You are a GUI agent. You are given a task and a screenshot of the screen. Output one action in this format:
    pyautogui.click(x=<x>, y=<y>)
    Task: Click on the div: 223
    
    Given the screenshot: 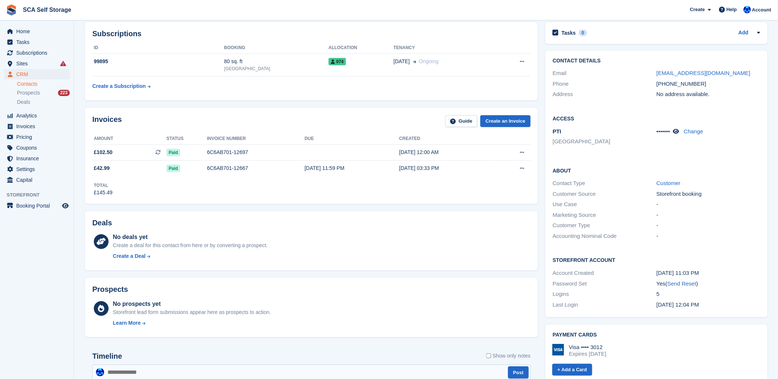 What is the action you would take?
    pyautogui.click(x=64, y=93)
    